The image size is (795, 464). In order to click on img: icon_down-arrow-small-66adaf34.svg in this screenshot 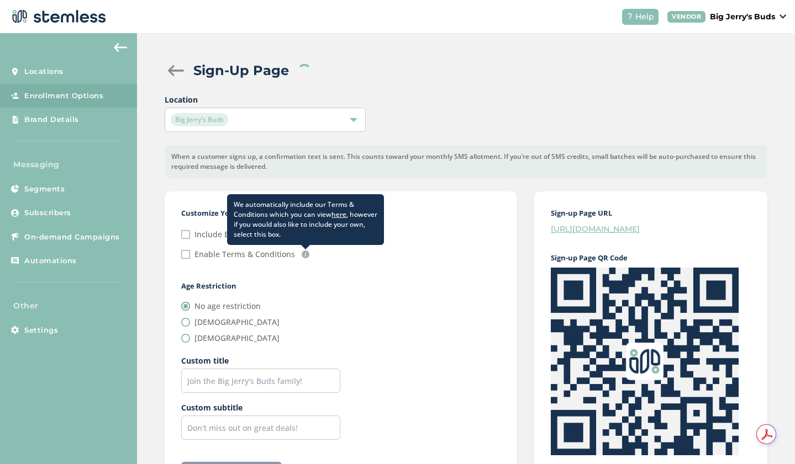, I will do `click(782, 17)`.